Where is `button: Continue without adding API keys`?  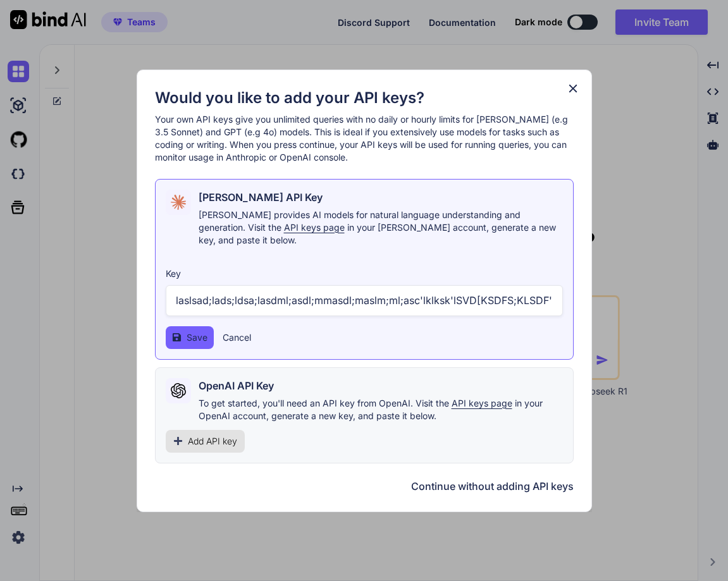
button: Continue without adding API keys is located at coordinates (493, 487).